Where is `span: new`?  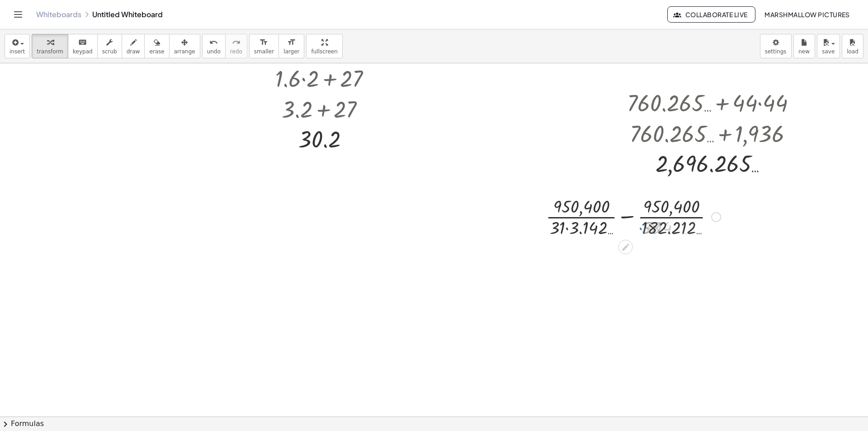
span: new is located at coordinates (804, 51).